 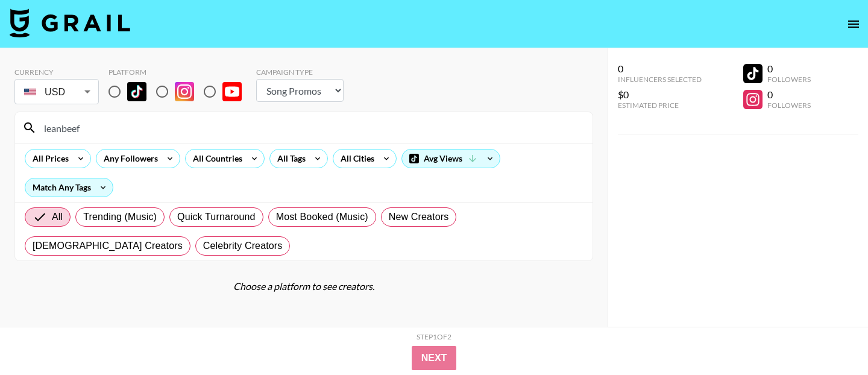 What do you see at coordinates (355, 159) in the screenshot?
I see `div: All Cities` at bounding box center [355, 159].